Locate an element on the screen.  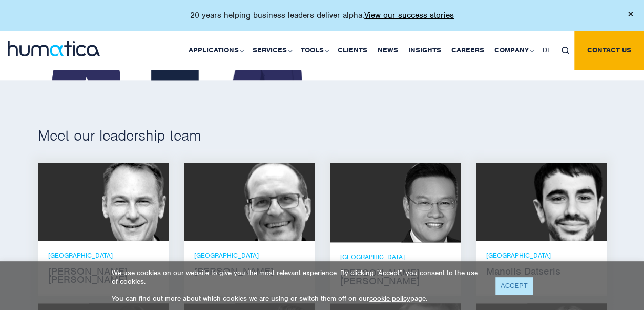
a: cookie policy is located at coordinates (390, 298).